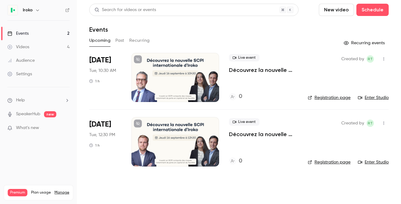 The image size is (401, 204). What do you see at coordinates (50, 114) in the screenshot?
I see `span: new` at bounding box center [50, 114].